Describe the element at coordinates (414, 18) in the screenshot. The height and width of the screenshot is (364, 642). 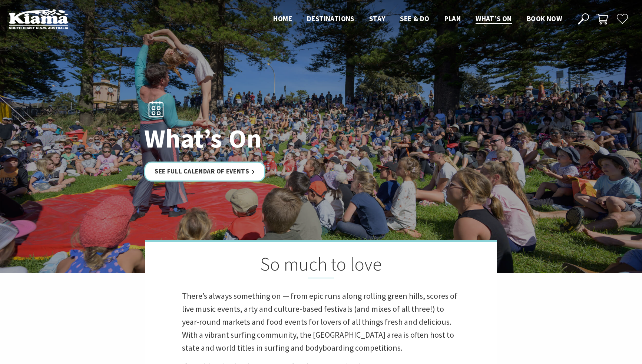
I see `span: See & Do` at that location.